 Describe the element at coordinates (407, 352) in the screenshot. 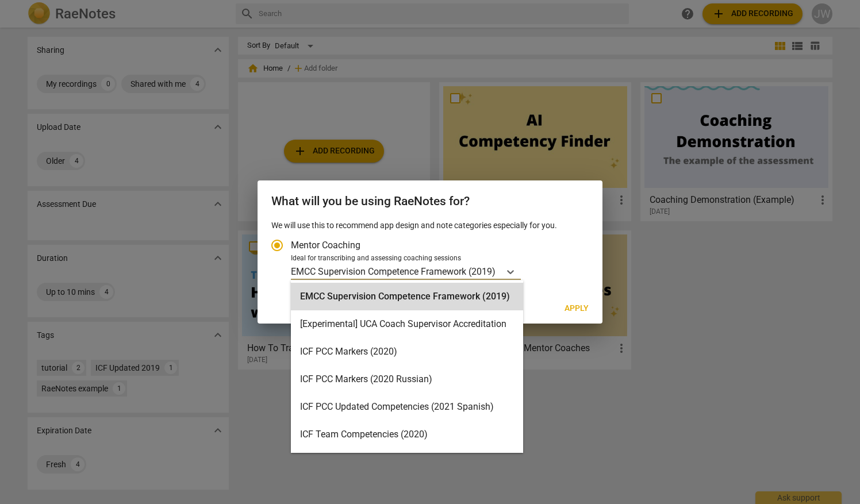

I see `div: ICF PCC Markers (2020)` at that location.